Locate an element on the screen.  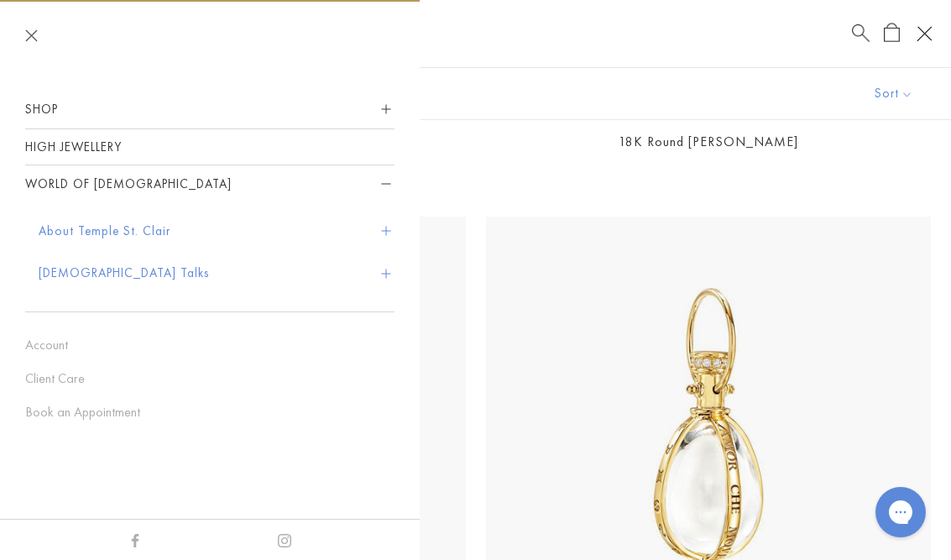
a: Account is located at coordinates (209, 345).